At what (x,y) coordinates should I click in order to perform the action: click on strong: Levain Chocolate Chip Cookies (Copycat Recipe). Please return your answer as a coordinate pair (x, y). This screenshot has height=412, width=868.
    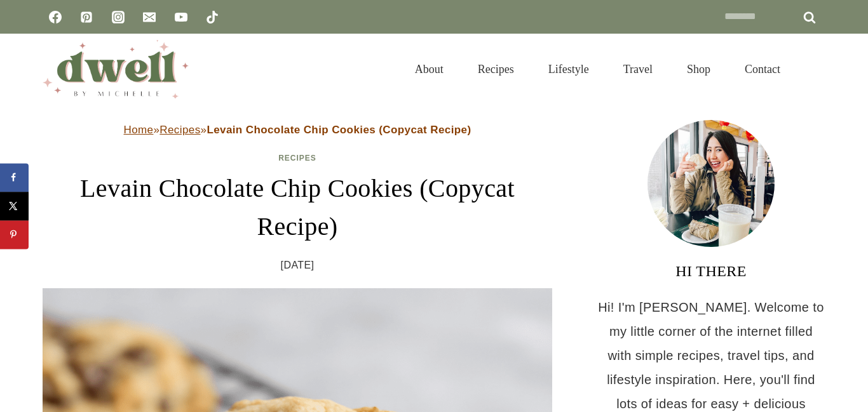
    Looking at the image, I should click on (339, 129).